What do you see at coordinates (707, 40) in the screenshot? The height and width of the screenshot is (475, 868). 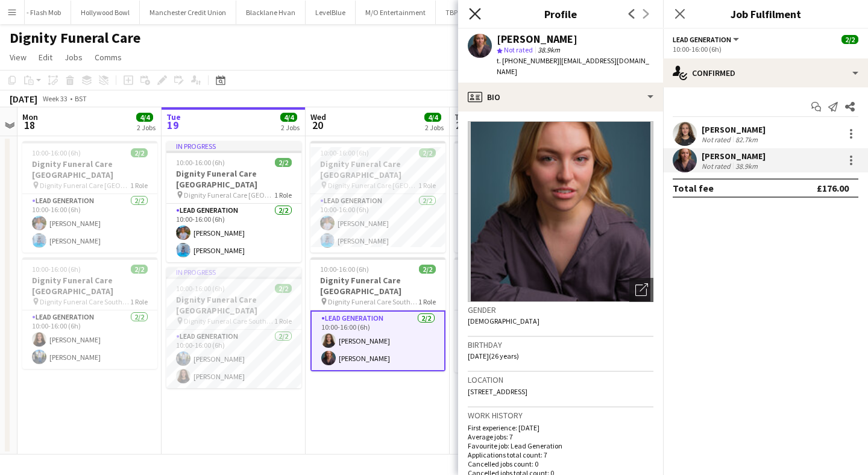 I see `button: Lead Generation` at bounding box center [707, 40].